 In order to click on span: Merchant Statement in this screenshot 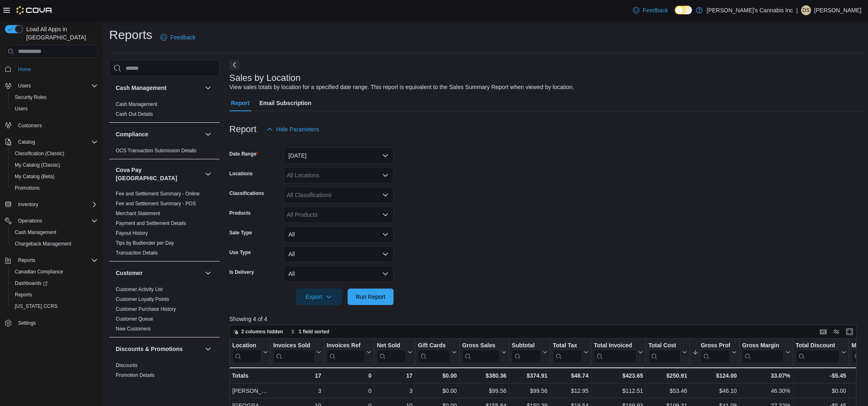, I will do `click(138, 214)`.